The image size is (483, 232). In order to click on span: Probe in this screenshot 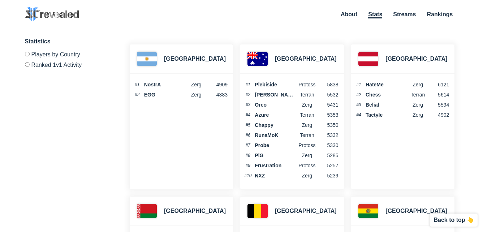, I will do `click(276, 145)`.